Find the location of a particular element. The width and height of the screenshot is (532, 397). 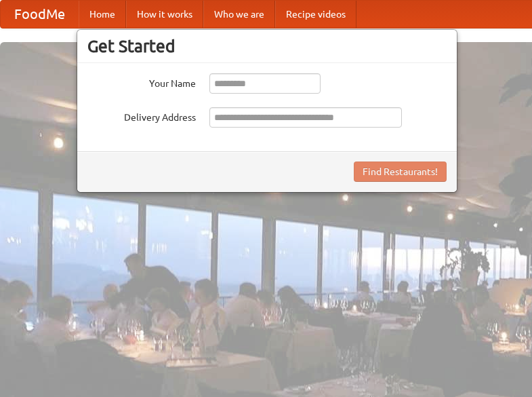

label: Delivery Address is located at coordinates (142, 115).